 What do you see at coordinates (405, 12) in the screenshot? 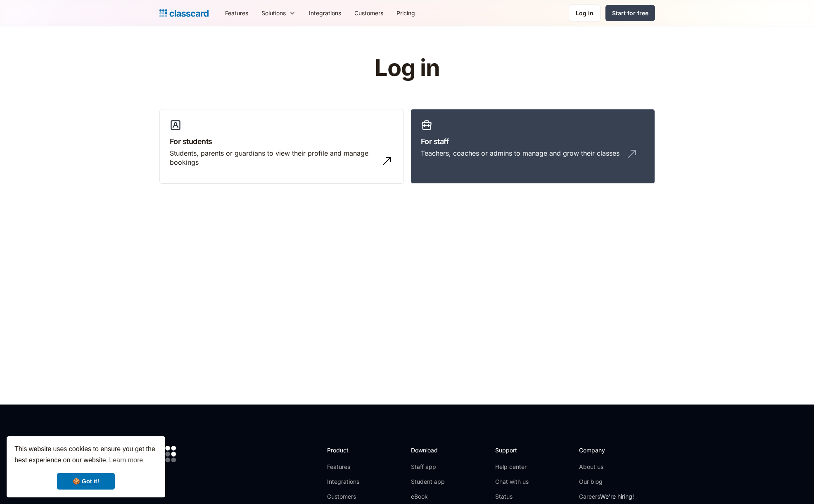
I see `a: Pricing` at bounding box center [405, 12].